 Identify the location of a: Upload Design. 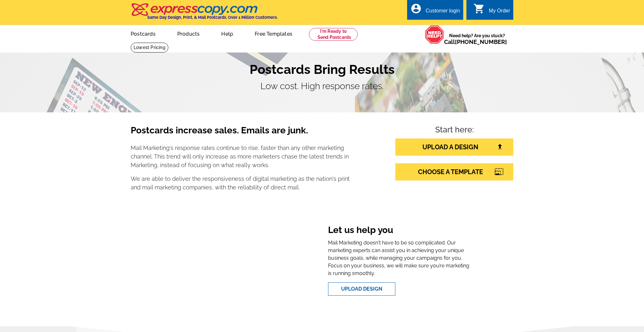
(361, 289).